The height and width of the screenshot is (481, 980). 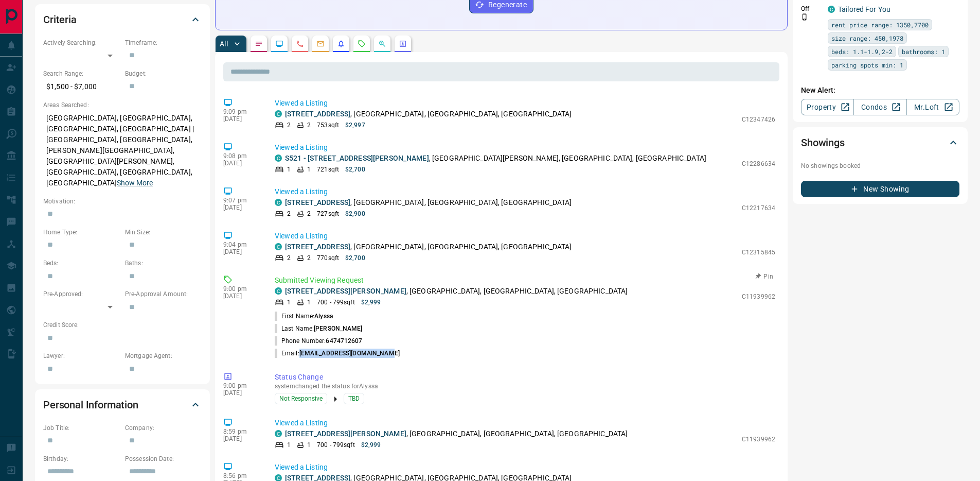 I want to click on a: Tailored For You, so click(x=865, y=9).